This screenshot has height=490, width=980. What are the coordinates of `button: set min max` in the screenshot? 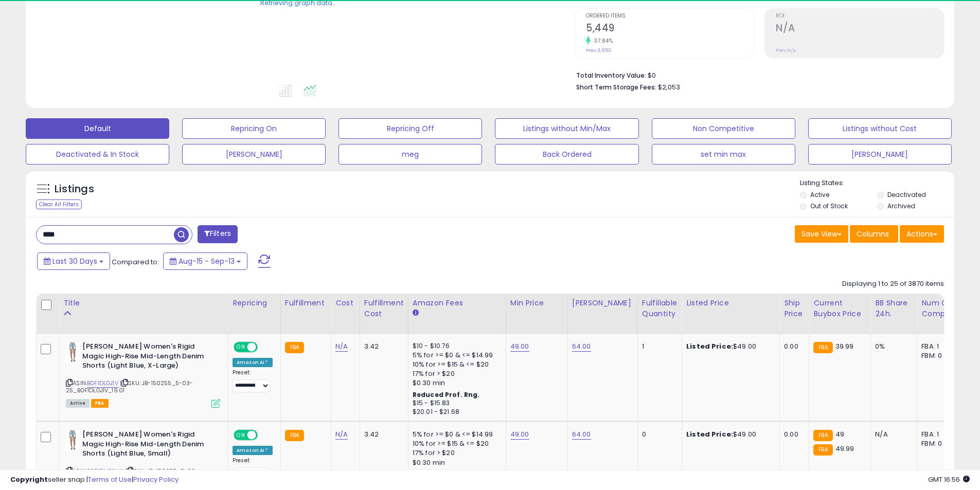 It's located at (723, 154).